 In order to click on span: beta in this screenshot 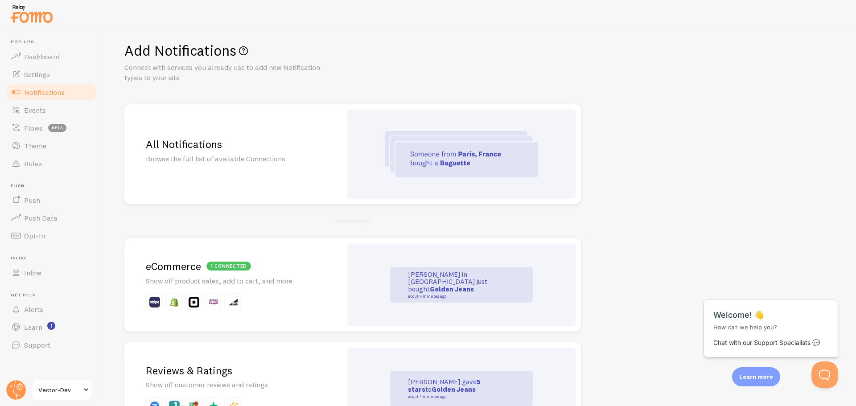, I will do `click(57, 128)`.